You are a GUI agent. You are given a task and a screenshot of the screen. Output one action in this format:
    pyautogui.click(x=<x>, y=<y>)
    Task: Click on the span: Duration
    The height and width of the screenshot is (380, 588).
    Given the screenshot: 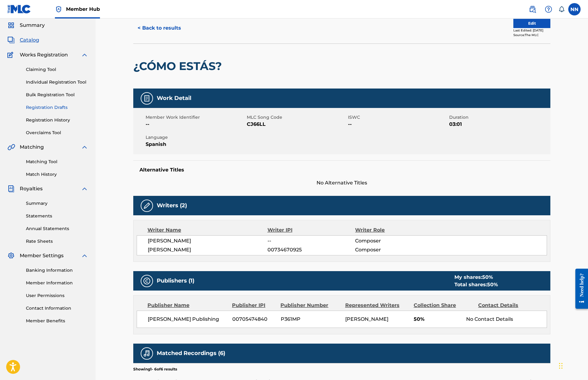 What is the action you would take?
    pyautogui.click(x=499, y=117)
    